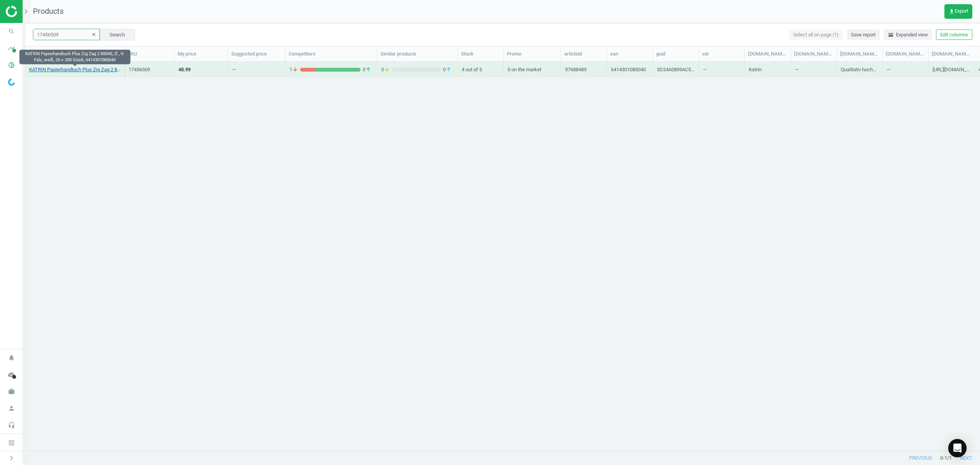 This screenshot has width=980, height=465. Describe the element at coordinates (66, 35) in the screenshot. I see `input: SKU/Title search` at that location.